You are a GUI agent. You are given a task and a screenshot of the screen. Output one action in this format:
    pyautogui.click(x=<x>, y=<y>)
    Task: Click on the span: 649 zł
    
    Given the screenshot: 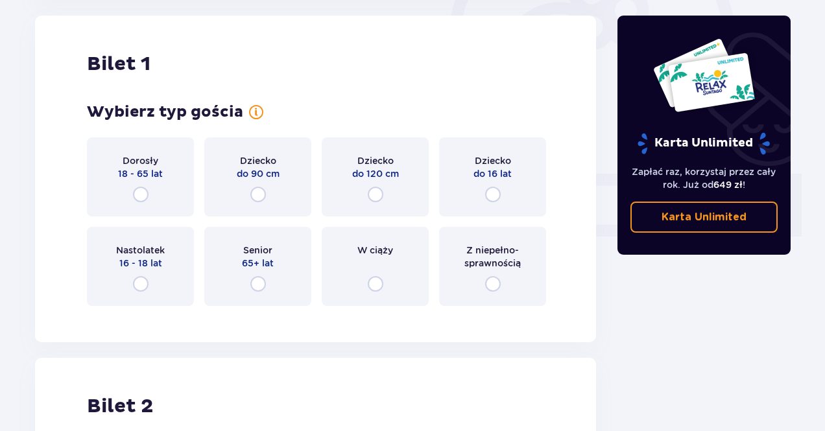 What is the action you would take?
    pyautogui.click(x=728, y=185)
    